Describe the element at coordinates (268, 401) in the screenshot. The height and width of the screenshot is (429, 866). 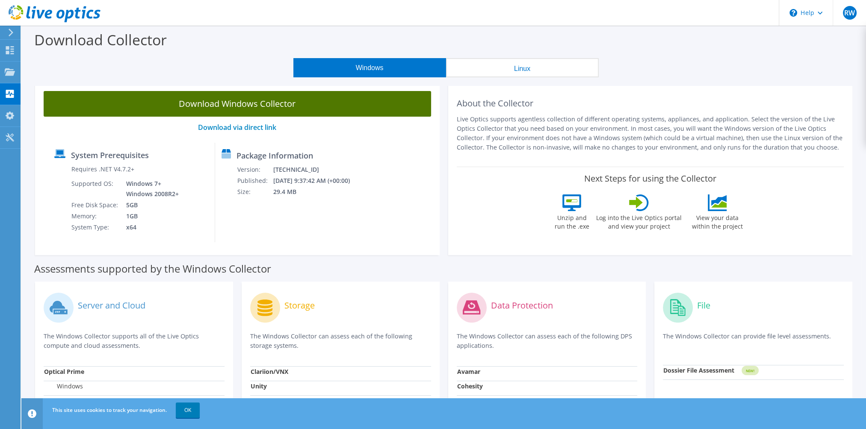
I see `strong: PowerStore` at that location.